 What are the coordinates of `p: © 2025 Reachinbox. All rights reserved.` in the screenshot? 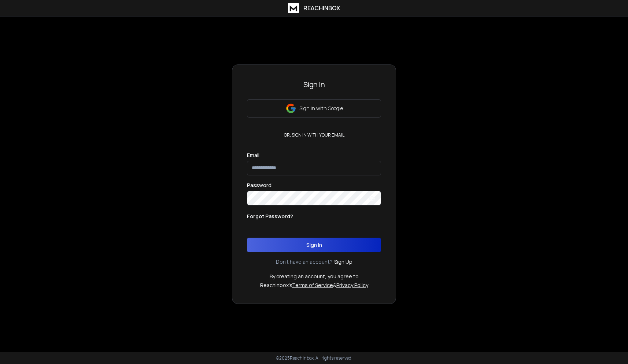 It's located at (314, 358).